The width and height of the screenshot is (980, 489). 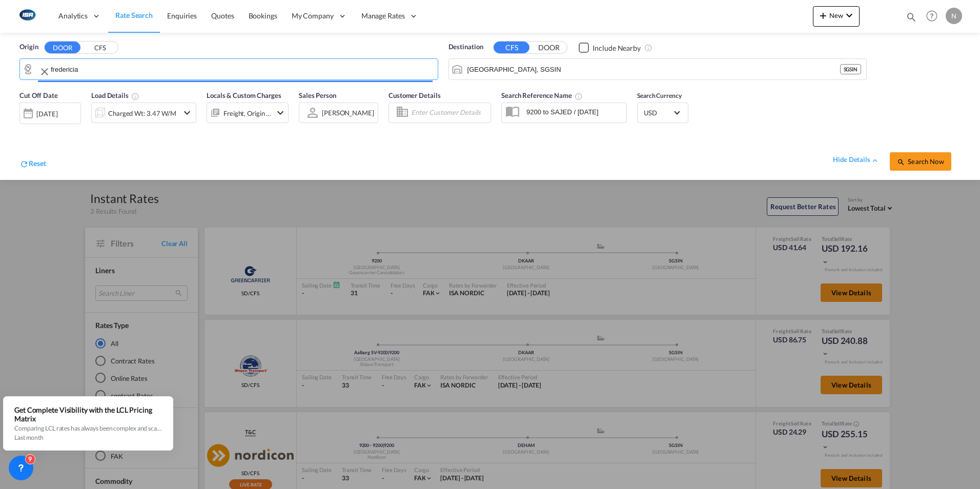 What do you see at coordinates (135, 96) in the screenshot?
I see `md-icon: Chargeable Weight` at bounding box center [135, 96].